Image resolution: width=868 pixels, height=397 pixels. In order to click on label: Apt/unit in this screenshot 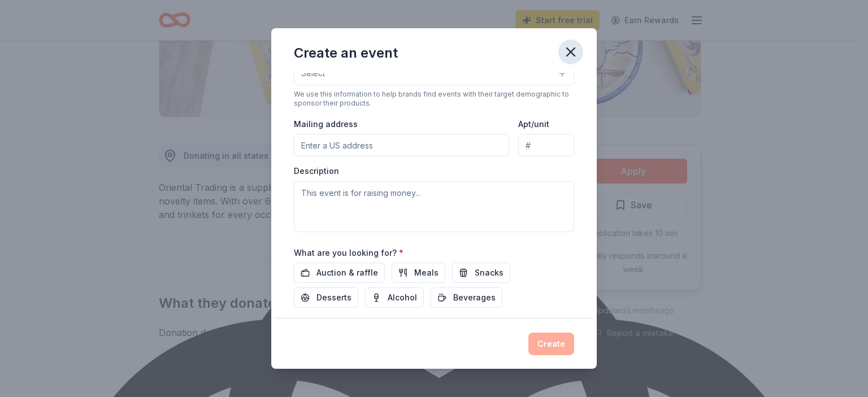, I will do `click(533, 124)`.